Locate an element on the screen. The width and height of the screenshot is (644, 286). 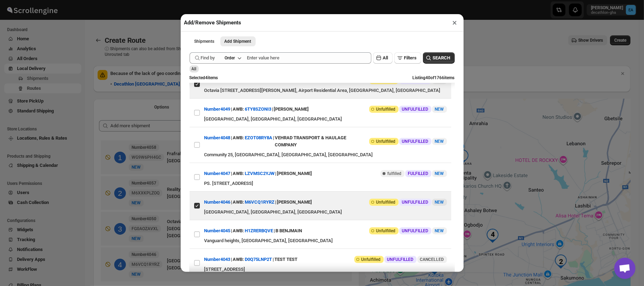
div: TEST TEST is located at coordinates (286, 259).